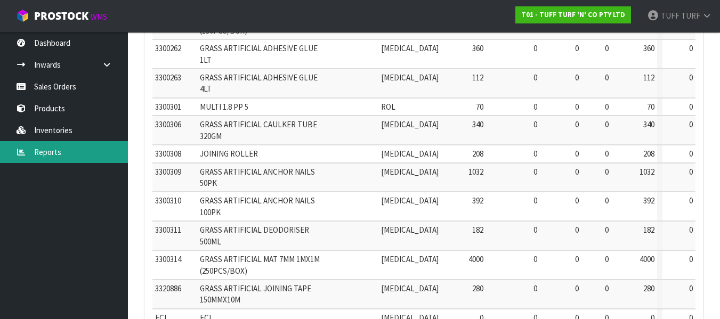  Describe the element at coordinates (168, 230) in the screenshot. I see `span: 3300311` at that location.